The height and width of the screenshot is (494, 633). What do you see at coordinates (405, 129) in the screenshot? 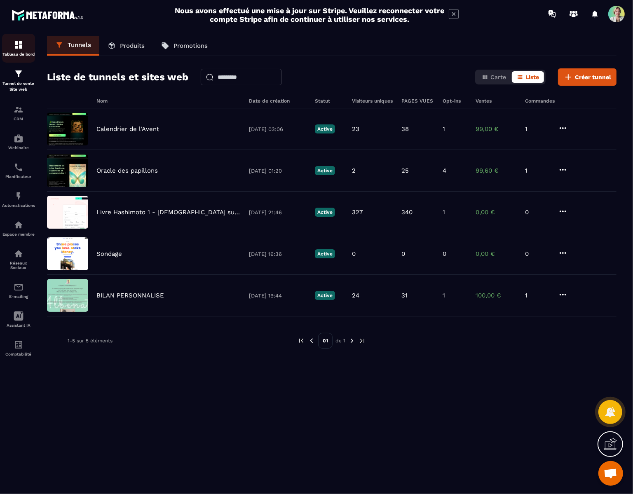
I see `p: 38` at bounding box center [405, 129].